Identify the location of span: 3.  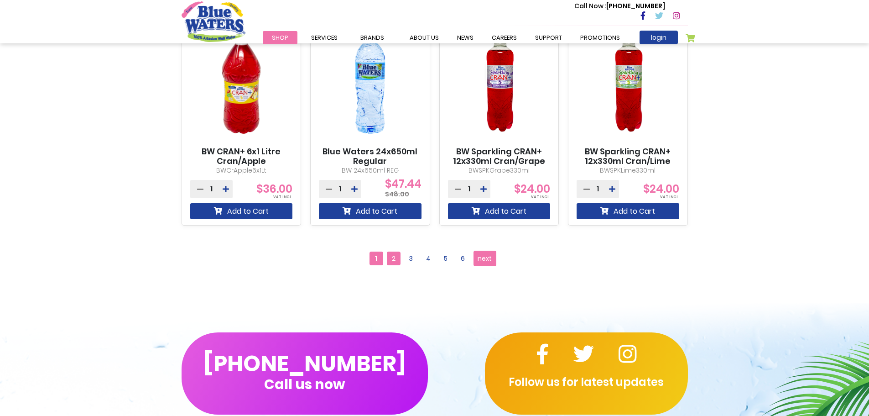
(411, 258).